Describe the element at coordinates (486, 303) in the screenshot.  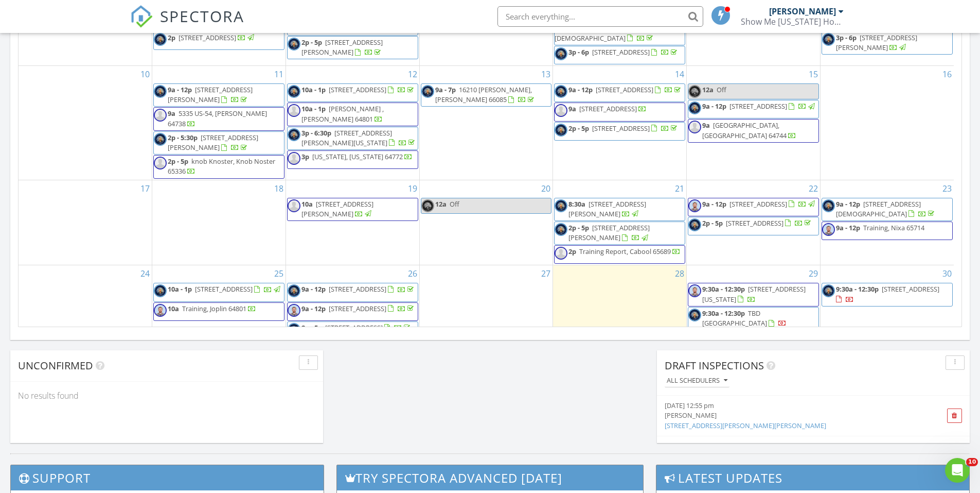
I see `td: Go to August 27, 2025` at that location.